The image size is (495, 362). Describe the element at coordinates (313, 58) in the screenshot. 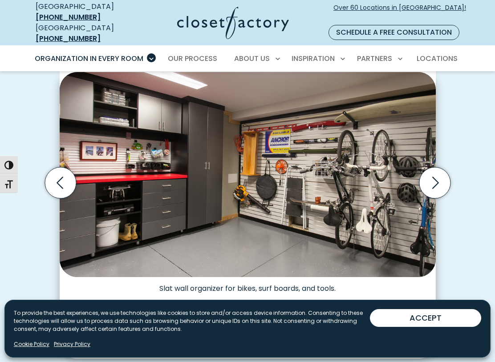

I see `span: Inspiration` at that location.